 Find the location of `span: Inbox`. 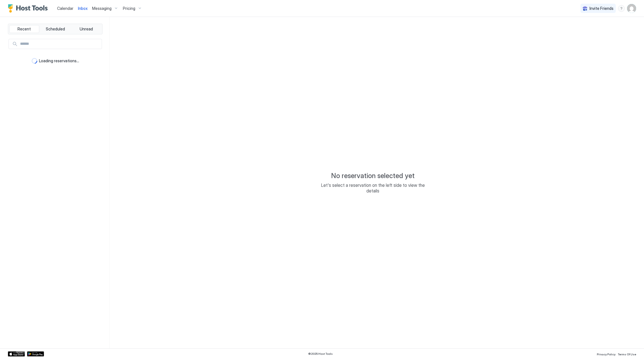

span: Inbox is located at coordinates (83, 8).